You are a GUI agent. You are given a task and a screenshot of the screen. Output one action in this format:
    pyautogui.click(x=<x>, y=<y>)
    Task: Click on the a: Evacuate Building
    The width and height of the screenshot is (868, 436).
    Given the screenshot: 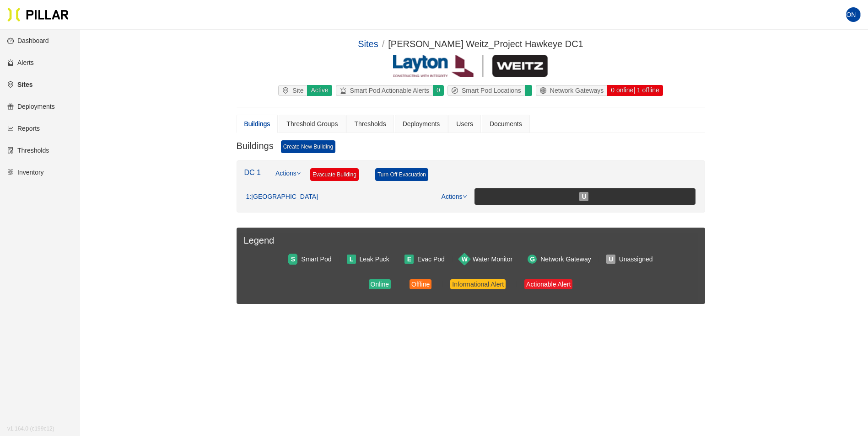 What is the action you would take?
    pyautogui.click(x=335, y=175)
    